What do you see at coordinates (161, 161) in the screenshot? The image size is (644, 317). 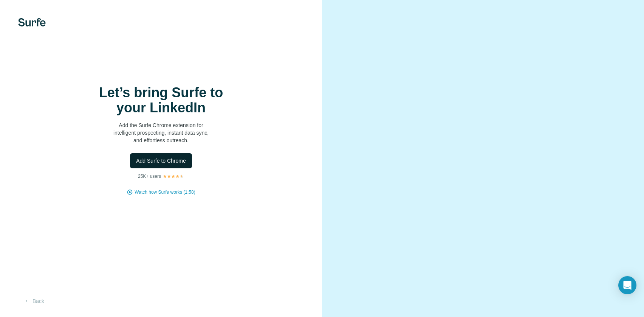 I see `span: Add Surfe to Chrome` at bounding box center [161, 161].